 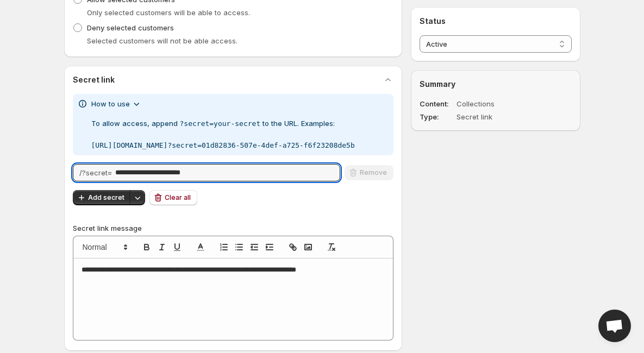 What do you see at coordinates (233, 228) in the screenshot?
I see `p: Secret link message` at bounding box center [233, 228].